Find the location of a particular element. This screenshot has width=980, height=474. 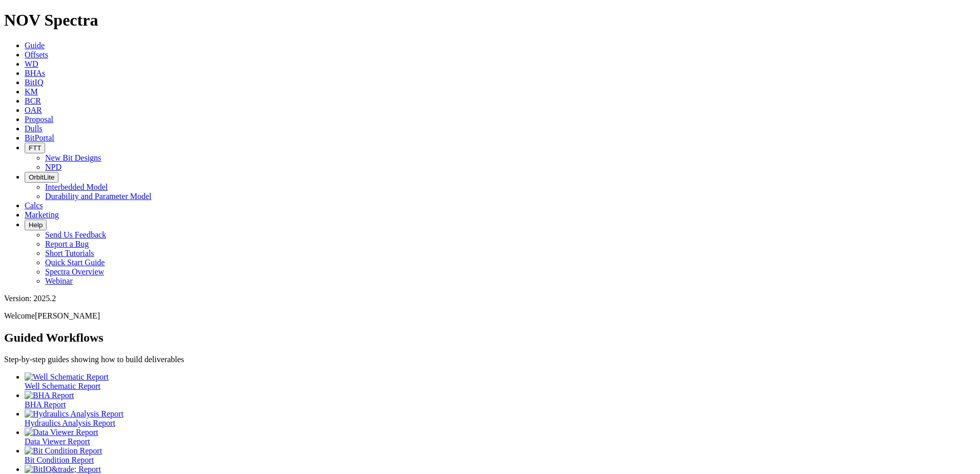

a: BitPortal is located at coordinates (39, 137).